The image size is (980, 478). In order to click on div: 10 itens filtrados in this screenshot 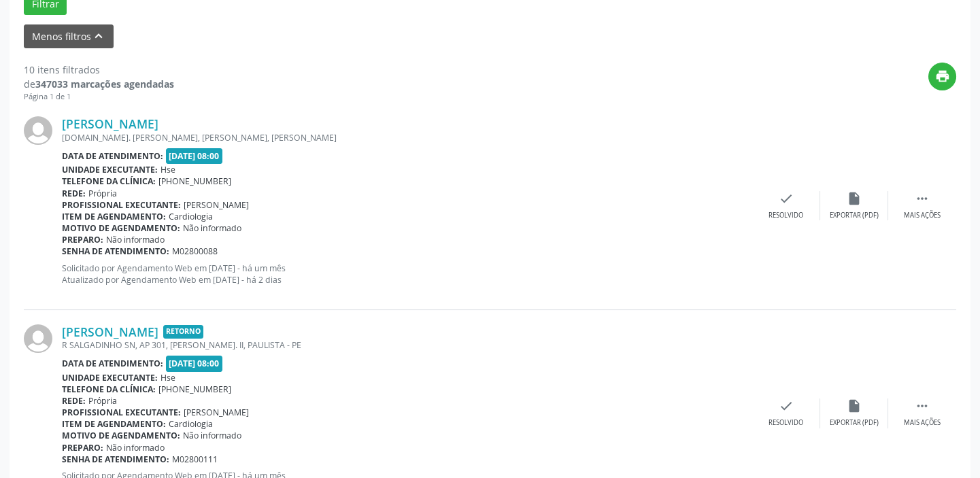, I will do `click(99, 69)`.